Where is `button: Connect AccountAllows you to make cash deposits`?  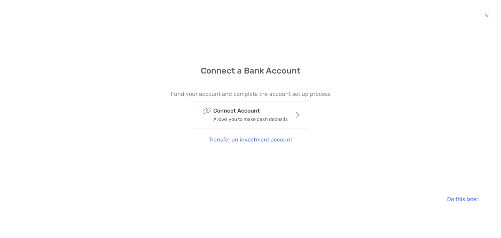
button: Connect AccountAllows you to make cash deposits is located at coordinates (251, 115).